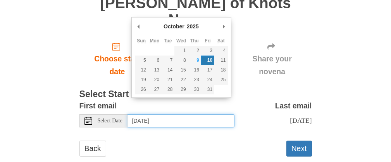 The width and height of the screenshot is (391, 162). Describe the element at coordinates (195, 50) in the screenshot. I see `button: 2` at that location.